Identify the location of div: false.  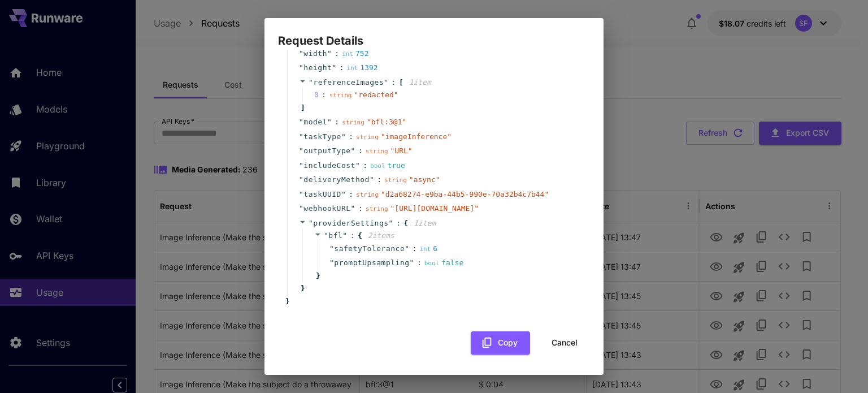
(444, 263).